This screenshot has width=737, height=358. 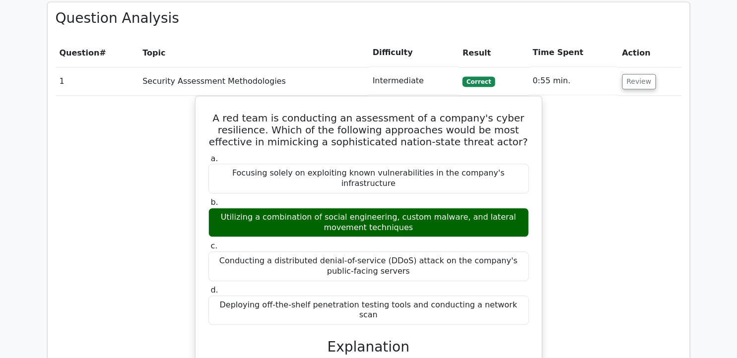 What do you see at coordinates (369, 310) in the screenshot?
I see `div: Deploying off-the-shelf penetration testing tools and conducting a network scan` at bounding box center [369, 310].